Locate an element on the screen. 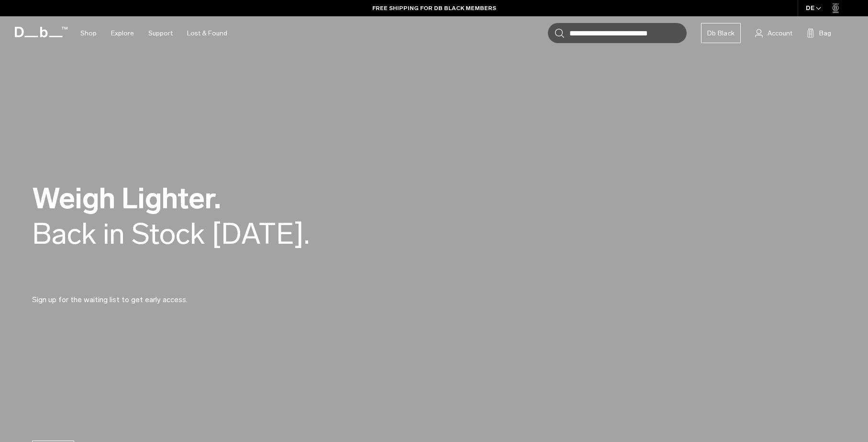 The height and width of the screenshot is (442, 868). span: Bag is located at coordinates (825, 33).